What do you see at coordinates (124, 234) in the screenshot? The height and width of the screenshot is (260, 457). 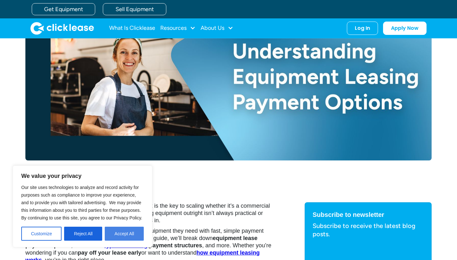 I see `button: Accept All` at bounding box center [124, 234].